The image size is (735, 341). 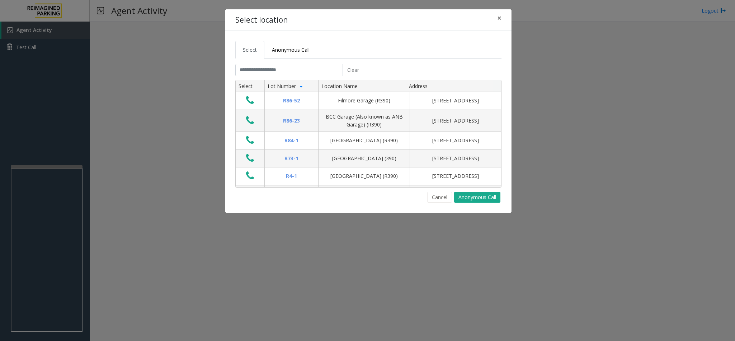 I want to click on span: Anonymous Call, so click(x=291, y=50).